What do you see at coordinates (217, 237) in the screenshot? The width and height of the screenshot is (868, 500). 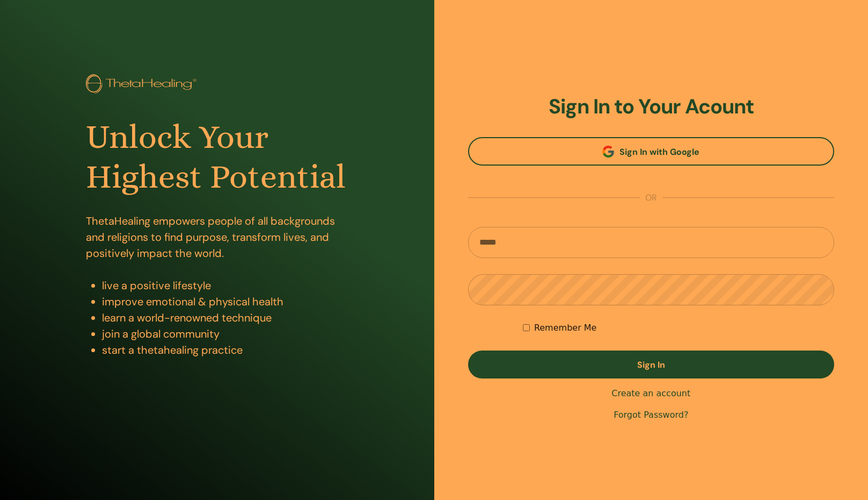 I see `p: ThetaHealing empowers people of all backgrounds and religions to find purpose, transform lives, a...` at bounding box center [217, 237].